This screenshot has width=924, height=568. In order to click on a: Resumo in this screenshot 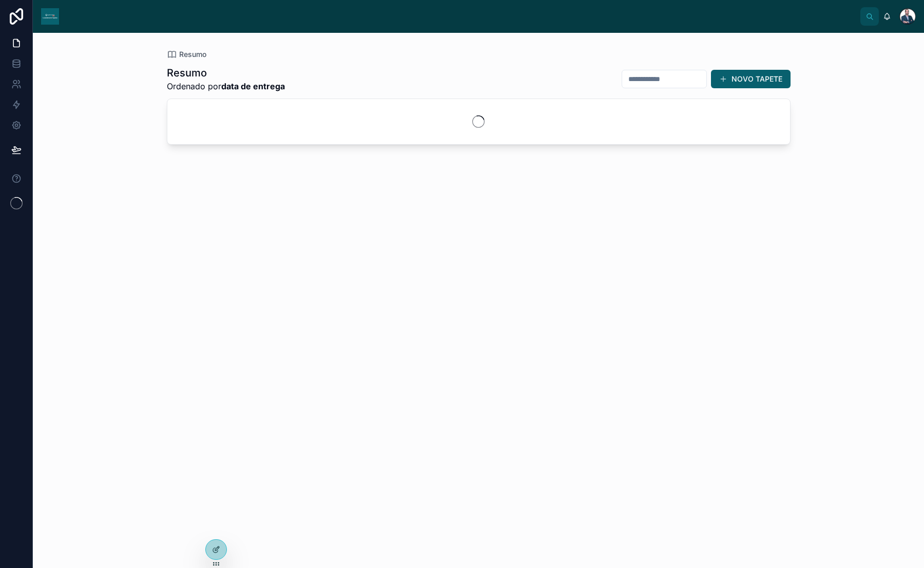, I will do `click(186, 54)`.